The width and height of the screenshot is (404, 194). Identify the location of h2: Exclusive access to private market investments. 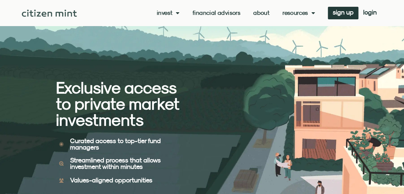
(118, 104).